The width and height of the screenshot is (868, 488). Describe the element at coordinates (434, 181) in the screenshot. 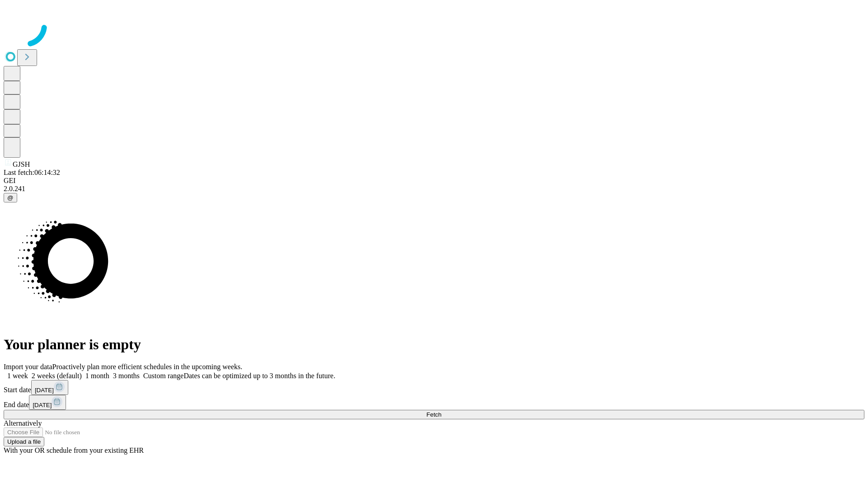

I see `div: GEI` at that location.